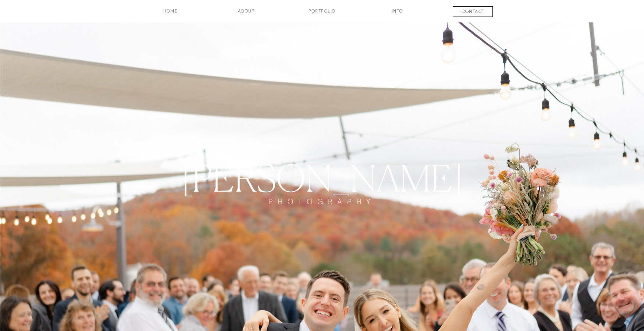 Image resolution: width=644 pixels, height=331 pixels. What do you see at coordinates (170, 14) in the screenshot?
I see `h3: HOME` at bounding box center [170, 14].